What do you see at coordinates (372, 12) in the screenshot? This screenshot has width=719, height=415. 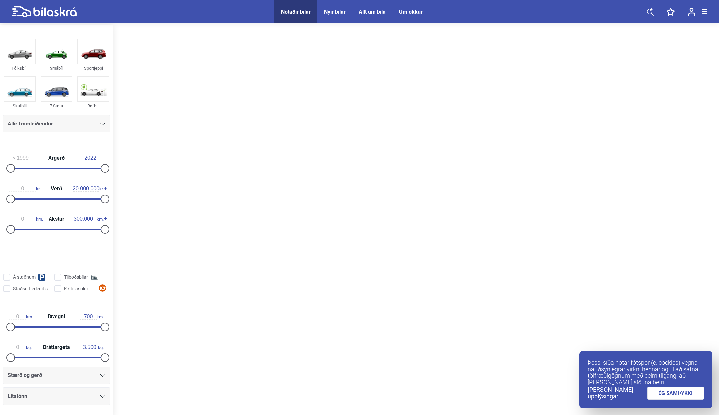 I see `a: Allt um bíla` at bounding box center [372, 12].